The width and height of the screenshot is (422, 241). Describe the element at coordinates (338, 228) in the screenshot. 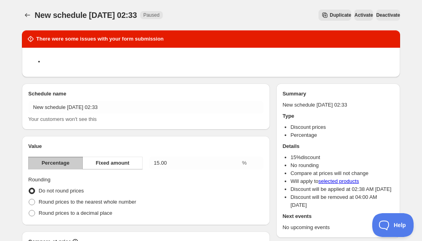

I see `p: No upcoming events` at that location.